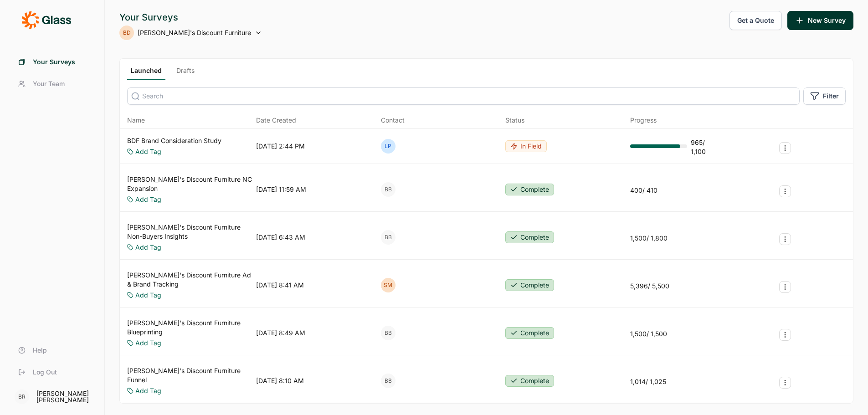 Image resolution: width=868 pixels, height=415 pixels. Describe the element at coordinates (463, 96) in the screenshot. I see `input: Search` at that location.